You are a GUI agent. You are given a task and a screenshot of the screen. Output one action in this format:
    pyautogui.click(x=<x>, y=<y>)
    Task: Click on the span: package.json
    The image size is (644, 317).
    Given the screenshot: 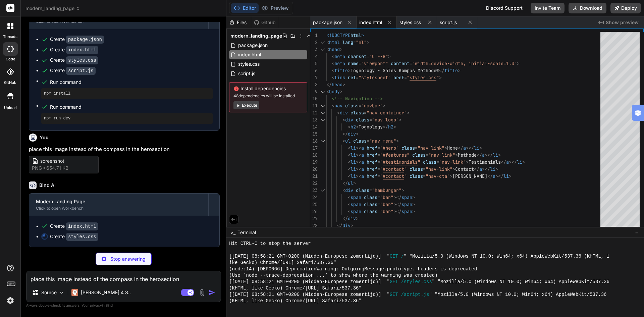 What is the action you would take?
    pyautogui.click(x=328, y=22)
    